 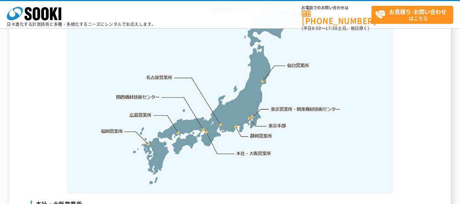 What do you see at coordinates (316, 28) in the screenshot?
I see `span: 8:50` at bounding box center [316, 28].